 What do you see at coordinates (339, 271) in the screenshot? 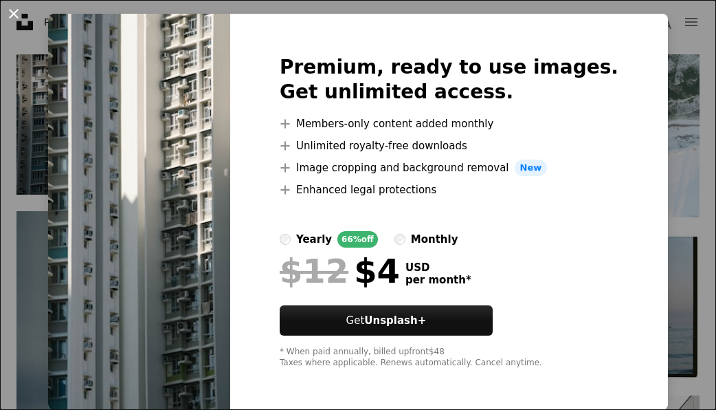
I see `div: $4` at bounding box center [339, 271].